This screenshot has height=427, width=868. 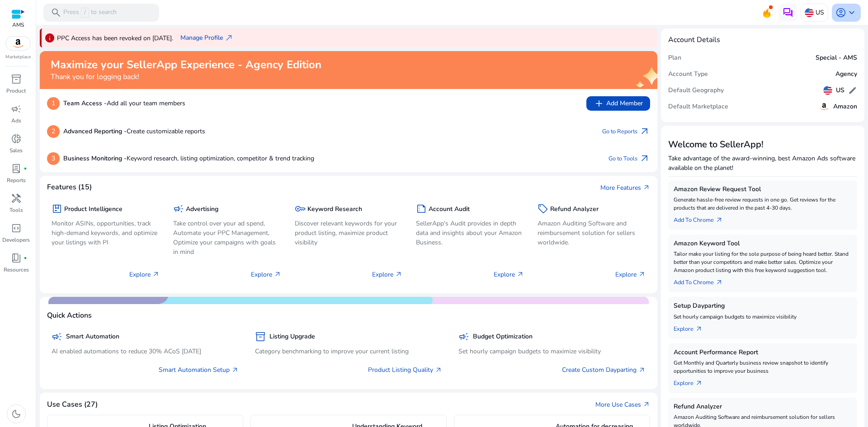 What do you see at coordinates (292, 336) in the screenshot?
I see `h5: Listing Upgrade` at bounding box center [292, 336].